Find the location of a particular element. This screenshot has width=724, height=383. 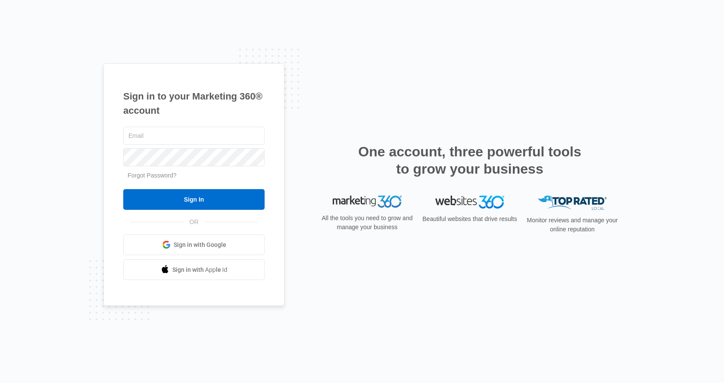

a: Sign in with Google is located at coordinates (194, 245).